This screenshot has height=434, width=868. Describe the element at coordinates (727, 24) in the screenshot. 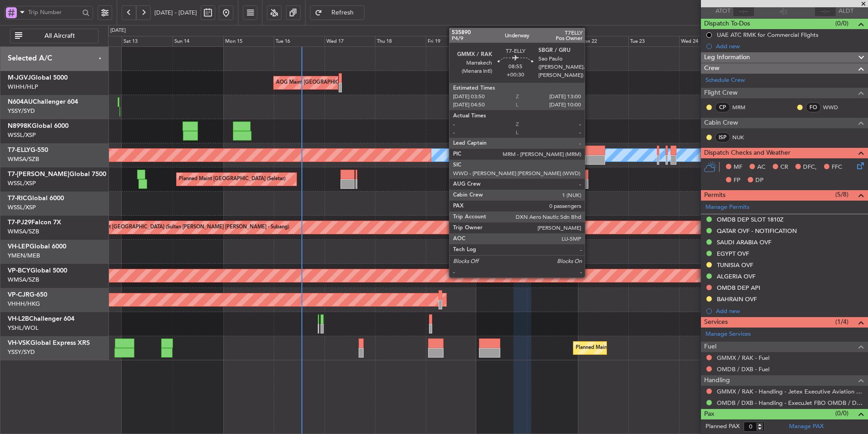

I see `span: Dispatch To-Dos` at that location.